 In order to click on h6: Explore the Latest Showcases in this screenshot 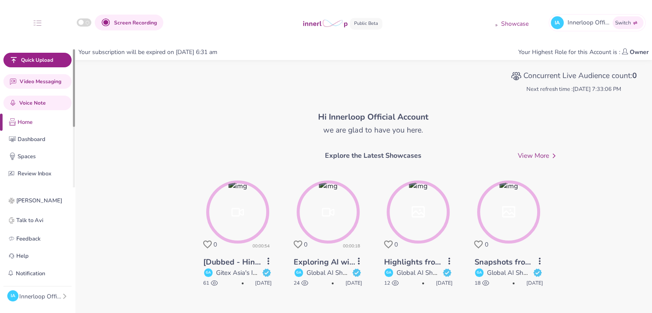, I will do `click(373, 156)`.